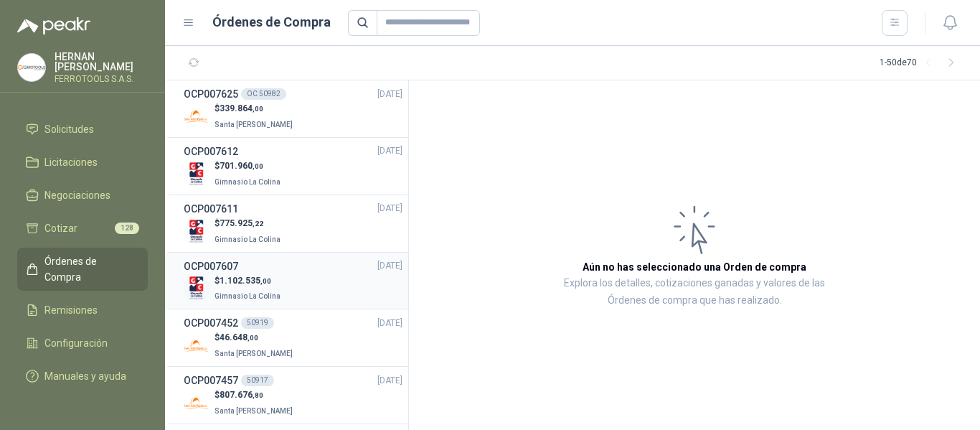  Describe the element at coordinates (258, 223) in the screenshot. I see `span: ,22` at that location.